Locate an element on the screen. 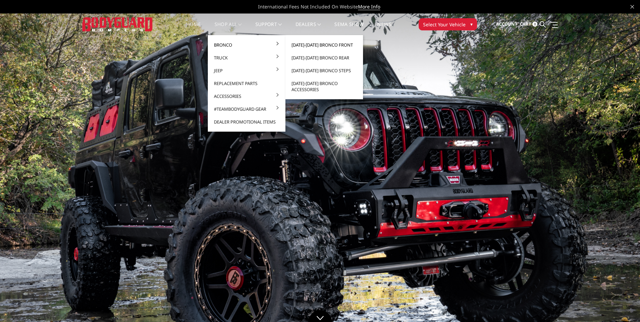 The width and height of the screenshot is (640, 322). a: News is located at coordinates (384, 28).